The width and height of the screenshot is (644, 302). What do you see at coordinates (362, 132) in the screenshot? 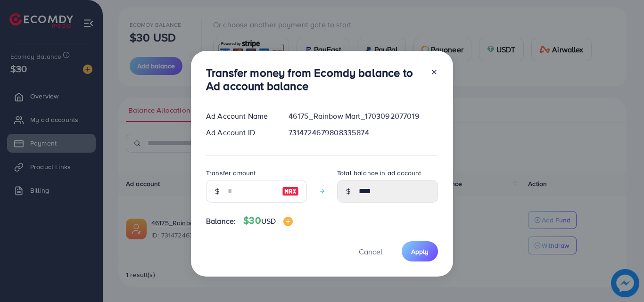
I see `div: 7314724679808335874` at bounding box center [362, 132].